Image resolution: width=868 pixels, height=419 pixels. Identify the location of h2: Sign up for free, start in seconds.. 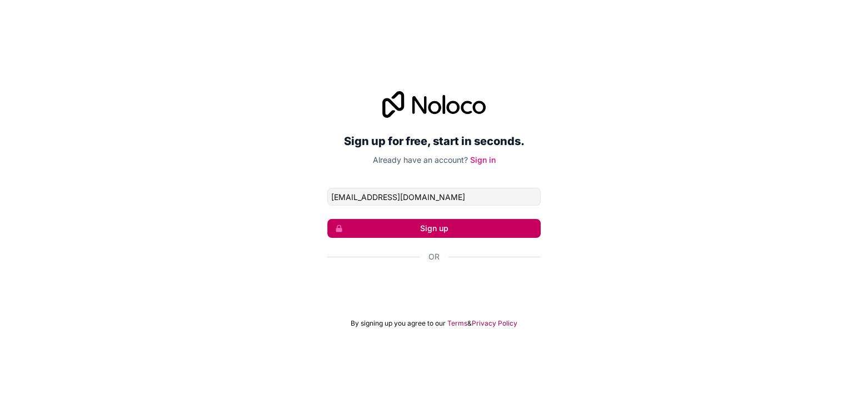
(434, 141).